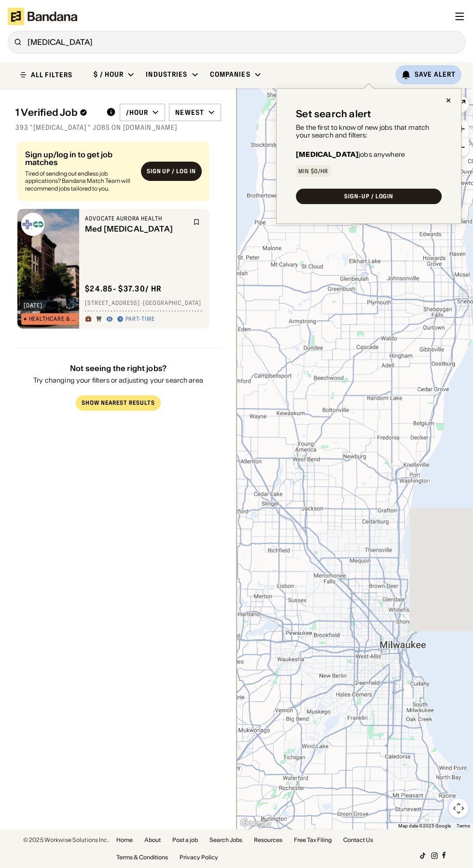 The width and height of the screenshot is (473, 868). Describe the element at coordinates (185, 840) in the screenshot. I see `a: Post a job` at that location.